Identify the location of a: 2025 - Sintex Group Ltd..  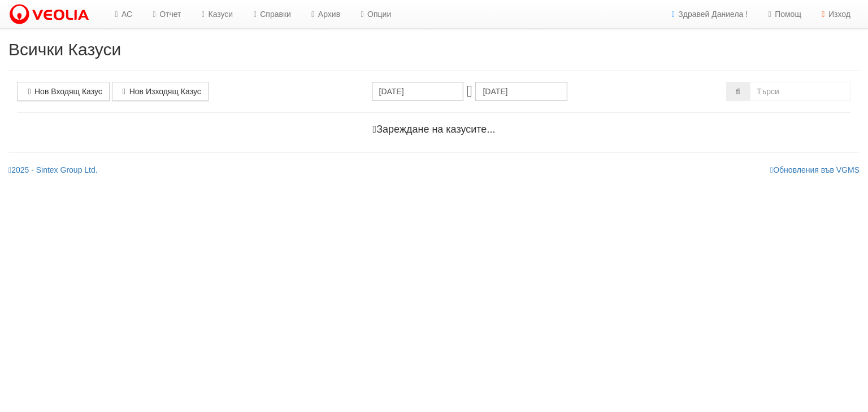
(53, 170).